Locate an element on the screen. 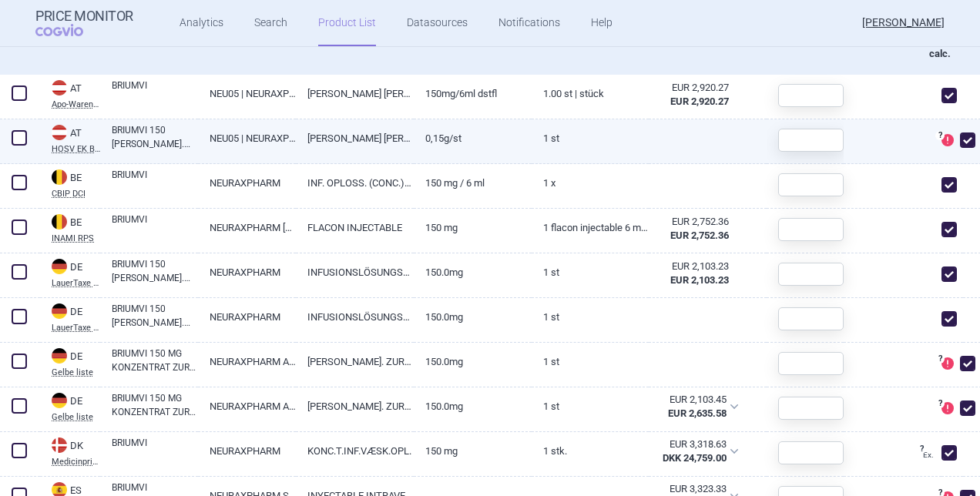 This screenshot has height=496, width=980. span: COGVIO is located at coordinates (70, 30).